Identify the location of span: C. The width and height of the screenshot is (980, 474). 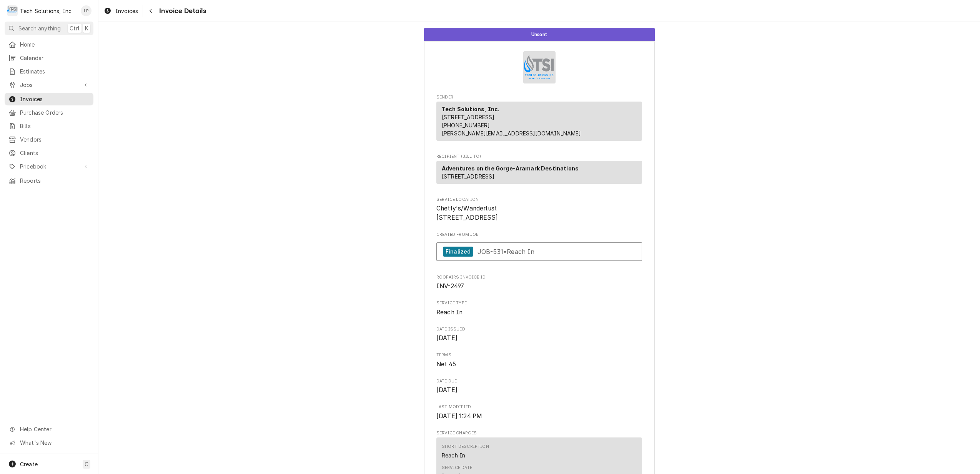
(86, 464).